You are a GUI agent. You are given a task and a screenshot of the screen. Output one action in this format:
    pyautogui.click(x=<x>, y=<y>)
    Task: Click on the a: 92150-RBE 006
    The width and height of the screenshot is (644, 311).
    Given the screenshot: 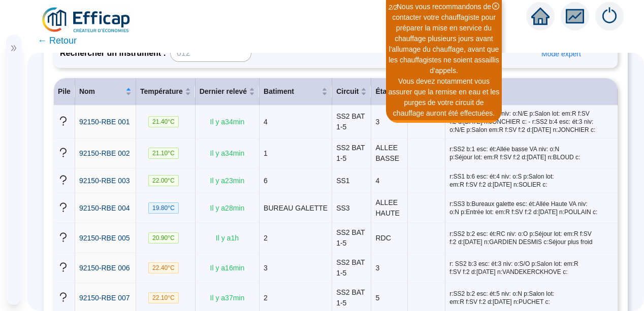 What is the action you would take?
    pyautogui.click(x=104, y=267)
    